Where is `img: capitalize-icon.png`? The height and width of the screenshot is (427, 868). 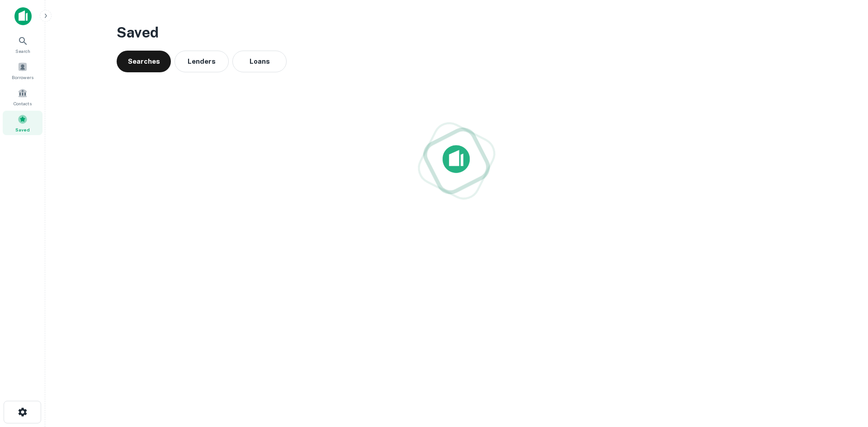 img: capitalize-icon.png is located at coordinates (23, 16).